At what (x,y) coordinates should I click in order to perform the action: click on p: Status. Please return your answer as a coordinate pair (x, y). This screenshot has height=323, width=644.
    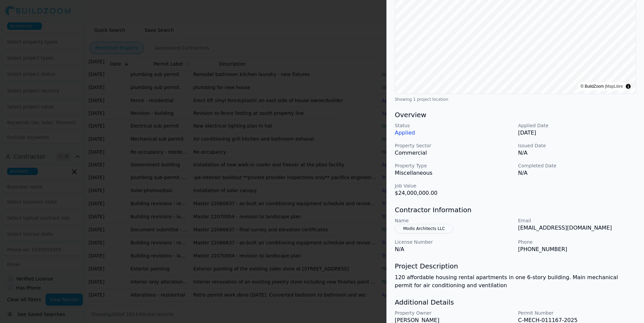
    Looking at the image, I should click on (454, 126).